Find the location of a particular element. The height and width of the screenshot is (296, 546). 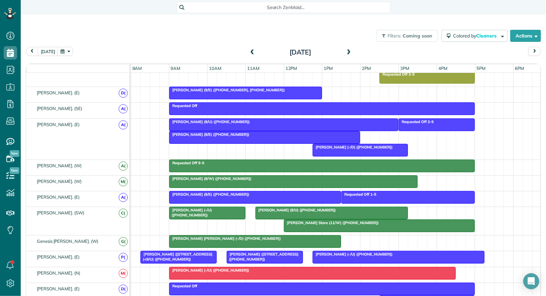

span: 4pm is located at coordinates (443, 68).